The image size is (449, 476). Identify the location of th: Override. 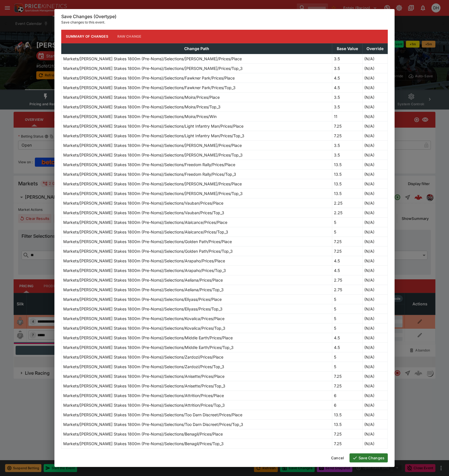
(375, 48).